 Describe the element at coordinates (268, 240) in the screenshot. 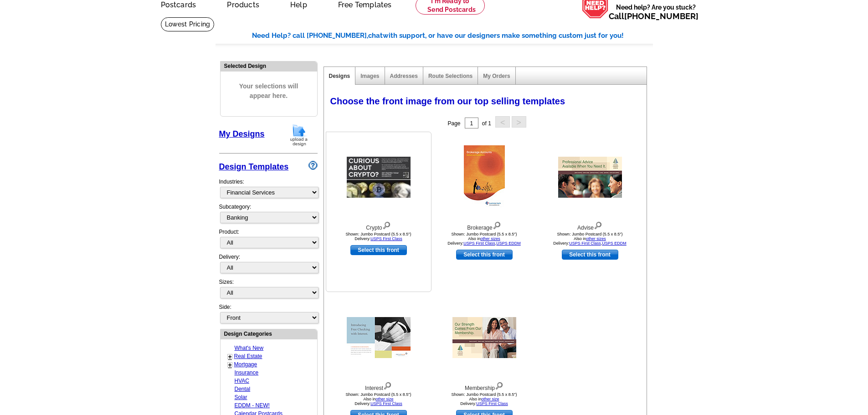

I see `div: Product:` at that location.